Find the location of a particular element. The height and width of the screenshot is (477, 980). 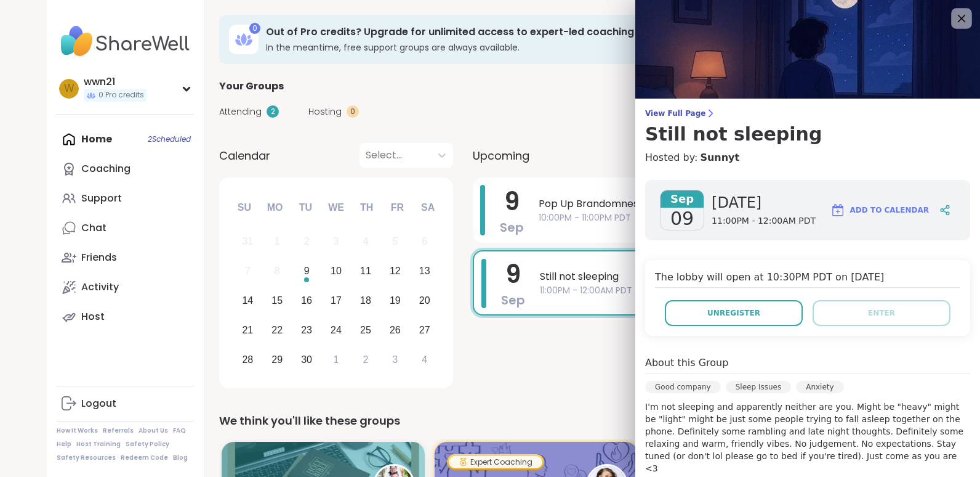

span: Add to Calendar is located at coordinates (889, 210).